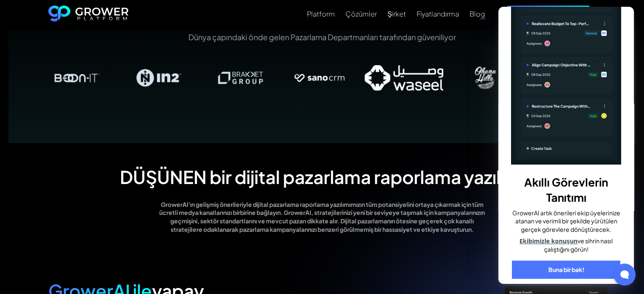  I want to click on font: Blog, so click(477, 13).